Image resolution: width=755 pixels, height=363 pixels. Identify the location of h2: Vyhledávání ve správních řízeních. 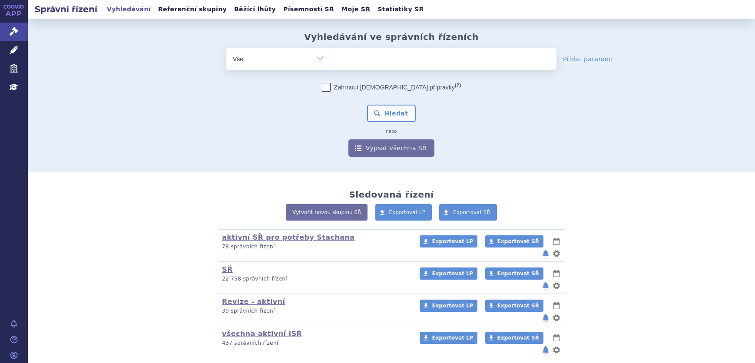
(391, 37).